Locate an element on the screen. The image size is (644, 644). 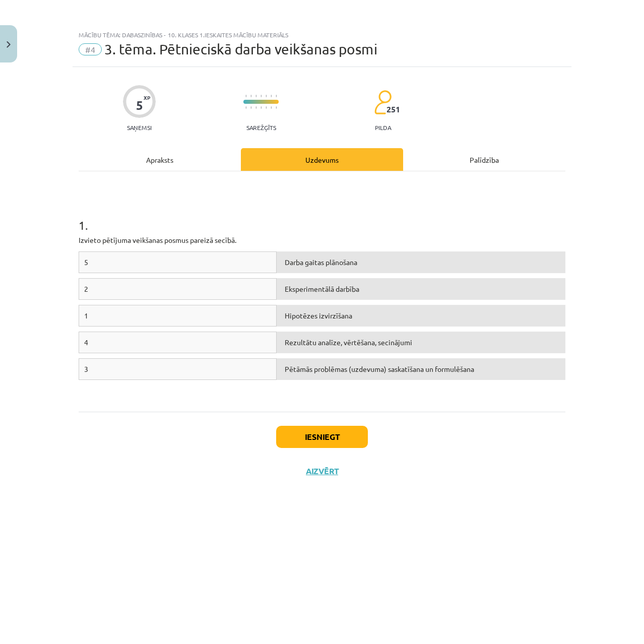
div: 4 is located at coordinates (177, 342).